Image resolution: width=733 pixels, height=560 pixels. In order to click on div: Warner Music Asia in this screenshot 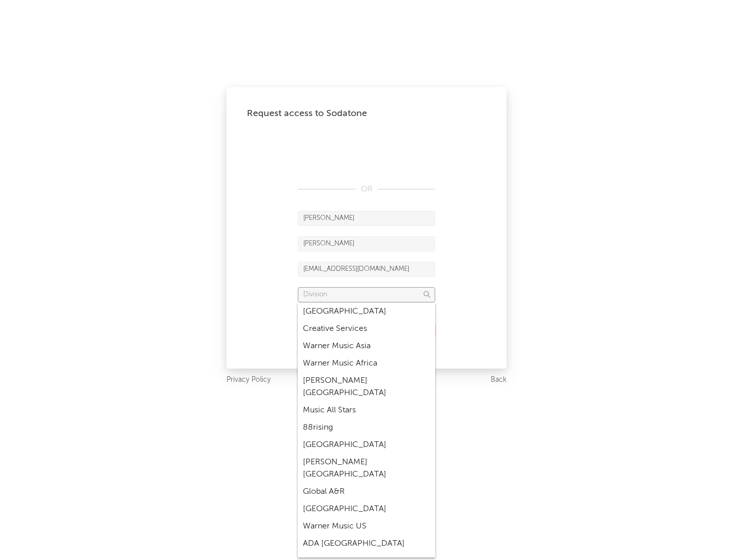, I will do `click(366, 346)`.